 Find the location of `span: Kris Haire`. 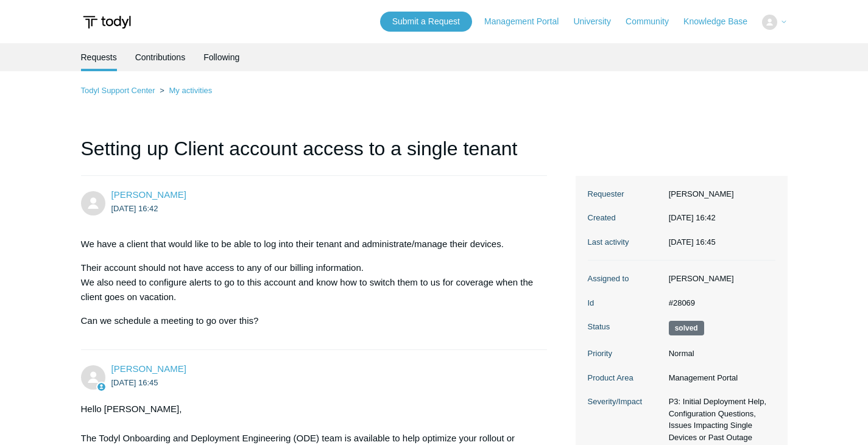

span: Kris Haire is located at coordinates (149, 369).